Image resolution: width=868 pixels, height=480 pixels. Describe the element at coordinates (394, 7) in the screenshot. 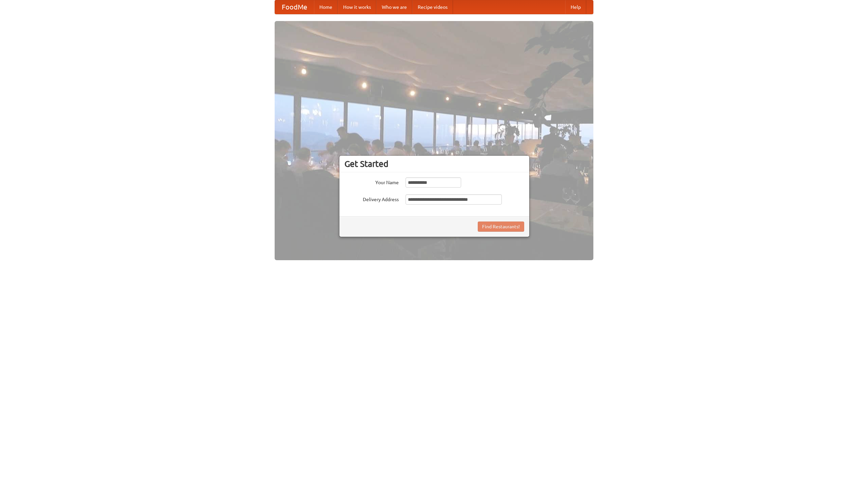

I see `a: Who we are` at that location.